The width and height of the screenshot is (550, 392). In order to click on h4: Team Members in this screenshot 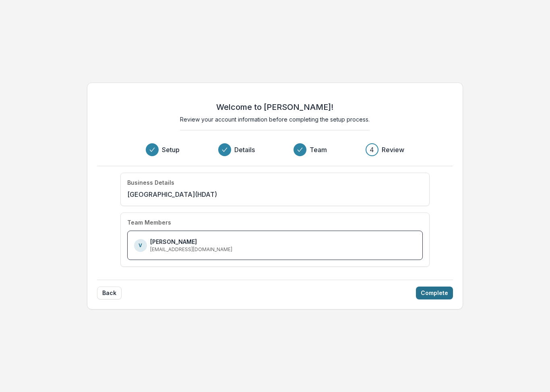, I will do `click(149, 223)`.